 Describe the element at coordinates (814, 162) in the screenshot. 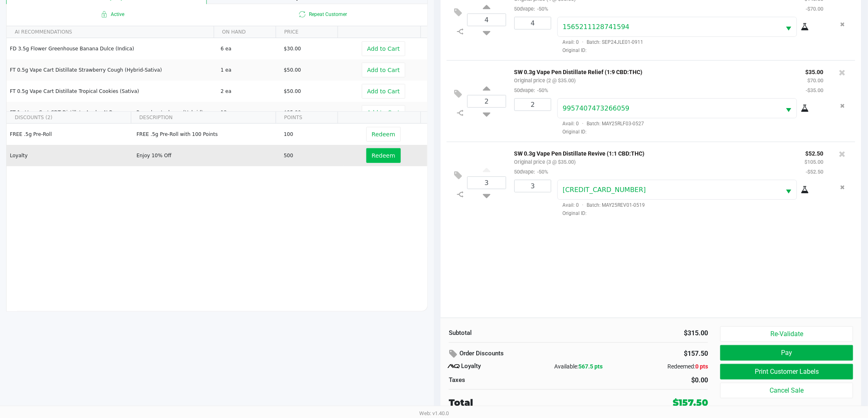

I see `small: $105.00` at that location.